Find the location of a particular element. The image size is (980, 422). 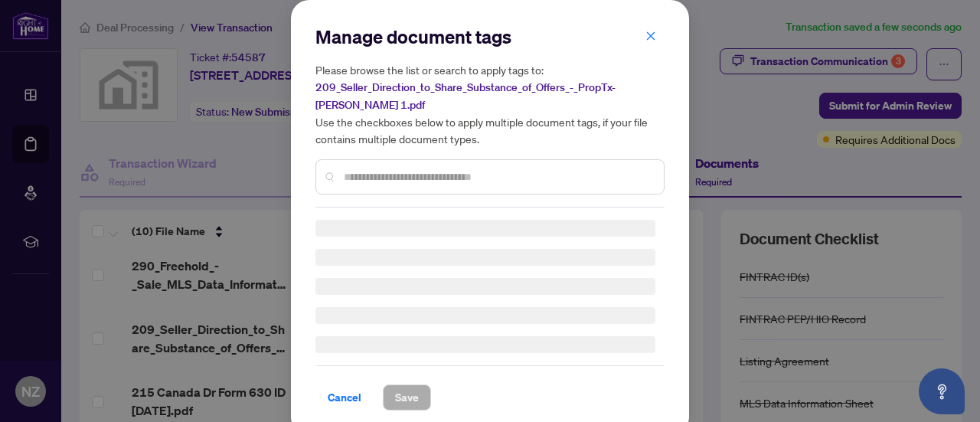

button: Cancel is located at coordinates (345, 398).